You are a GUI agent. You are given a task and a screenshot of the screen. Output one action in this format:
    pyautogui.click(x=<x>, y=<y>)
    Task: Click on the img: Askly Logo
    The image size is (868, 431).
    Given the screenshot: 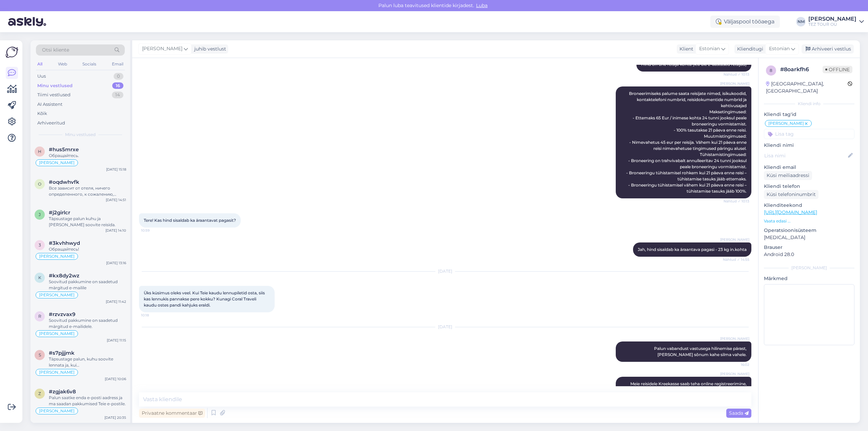 What is the action you would take?
    pyautogui.click(x=12, y=52)
    